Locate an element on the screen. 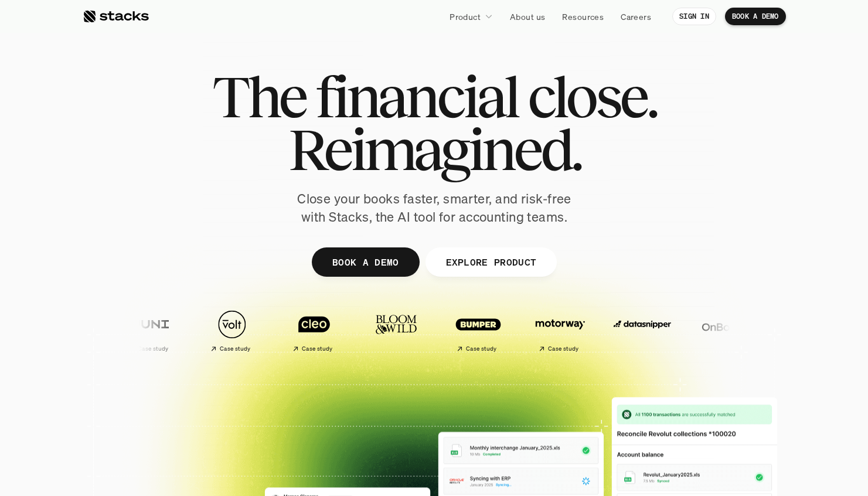 The height and width of the screenshot is (496, 868). p: Close your books faster, smarter, and risk-free with Stacks, the AI tool for accounting teams. is located at coordinates (434, 208).